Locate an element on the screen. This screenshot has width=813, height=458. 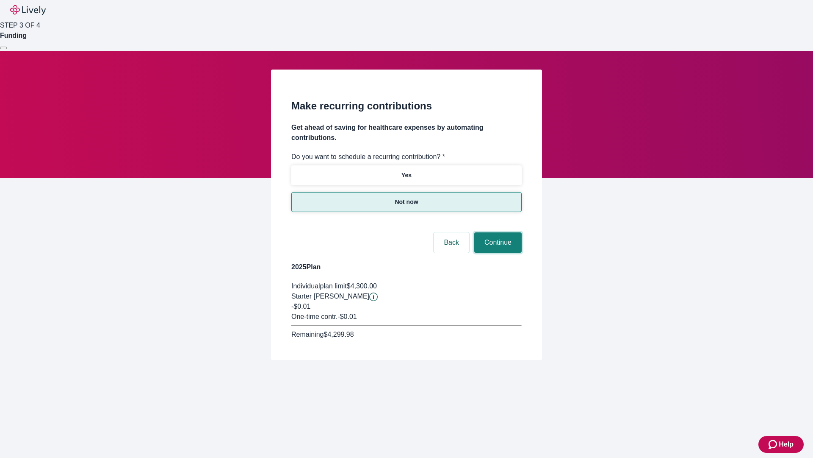
span: Remaining is located at coordinates (308, 334).